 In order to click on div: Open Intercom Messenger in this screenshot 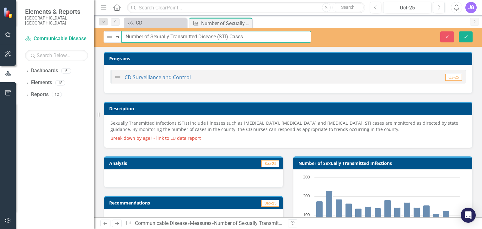, I will do `click(468, 215)`.